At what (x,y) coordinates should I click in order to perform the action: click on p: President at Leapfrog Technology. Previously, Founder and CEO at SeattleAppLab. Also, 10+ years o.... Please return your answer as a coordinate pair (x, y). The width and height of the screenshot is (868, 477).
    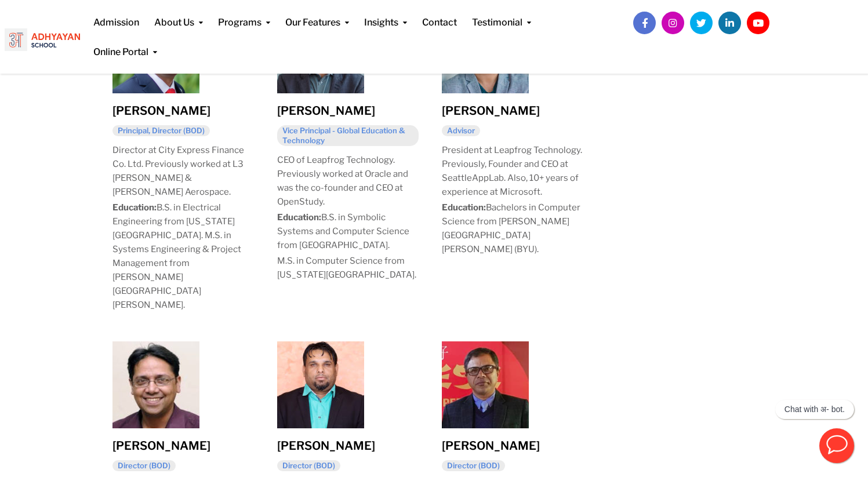
    Looking at the image, I should click on (512, 171).